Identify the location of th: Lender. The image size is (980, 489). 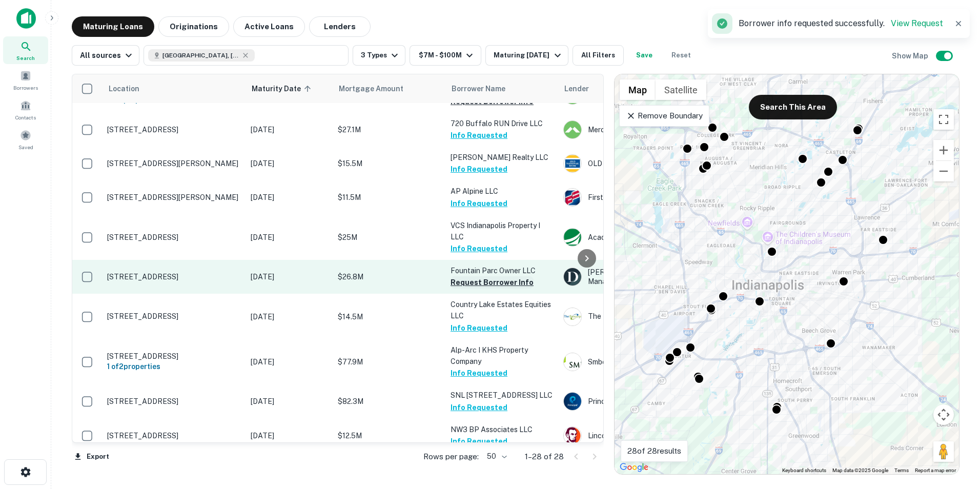
(640, 89).